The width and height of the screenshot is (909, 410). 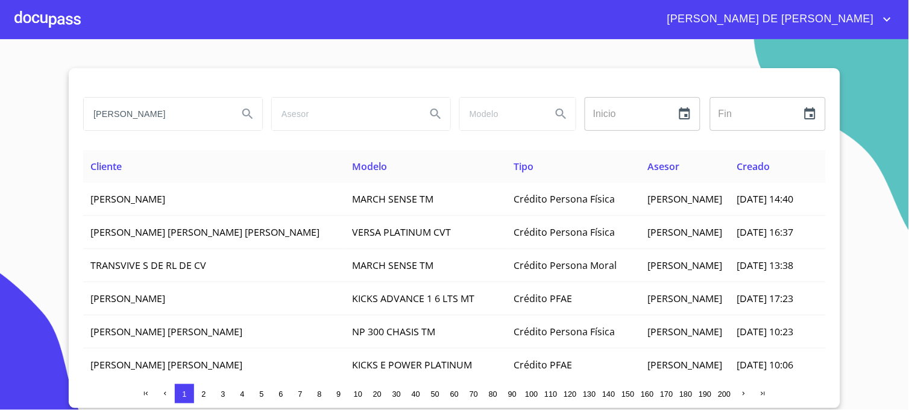 I want to click on span: 6, so click(x=280, y=394).